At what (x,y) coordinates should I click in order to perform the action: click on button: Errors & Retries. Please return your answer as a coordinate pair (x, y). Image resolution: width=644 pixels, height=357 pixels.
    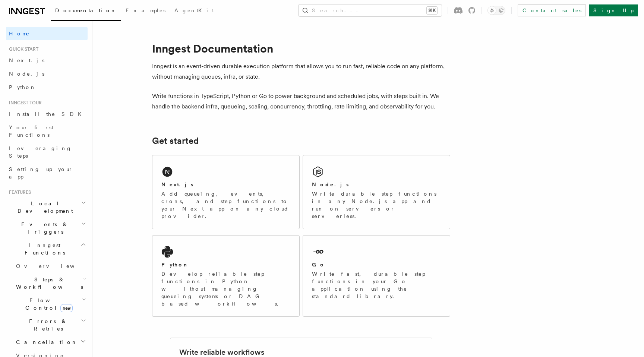
    Looking at the image, I should click on (50, 325).